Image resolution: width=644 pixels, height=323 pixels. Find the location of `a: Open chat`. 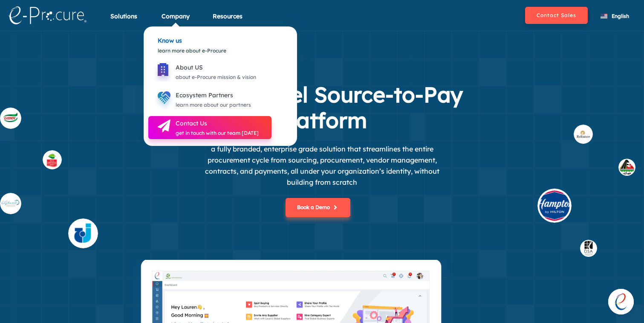

a: Open chat is located at coordinates (621, 302).